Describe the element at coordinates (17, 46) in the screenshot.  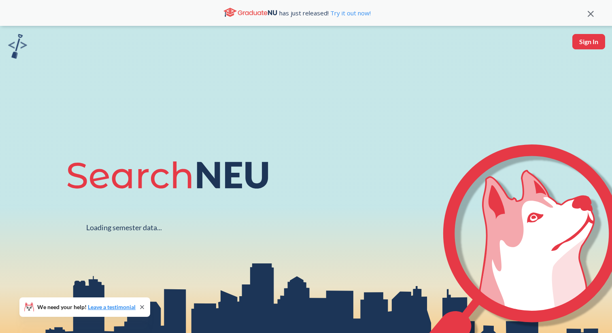
I see `img: sandbox logo` at that location.